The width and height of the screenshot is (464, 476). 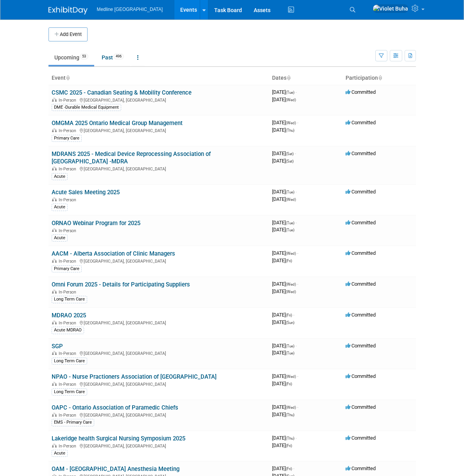 I want to click on a: AACM - Alberta Association of Clinic Managers, so click(x=113, y=254).